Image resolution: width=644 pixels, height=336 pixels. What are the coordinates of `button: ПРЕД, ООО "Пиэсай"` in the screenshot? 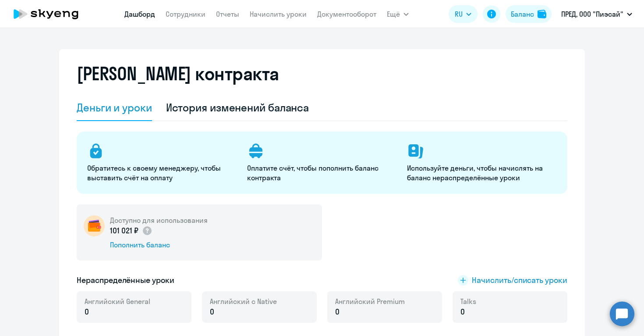 It's located at (596, 14).